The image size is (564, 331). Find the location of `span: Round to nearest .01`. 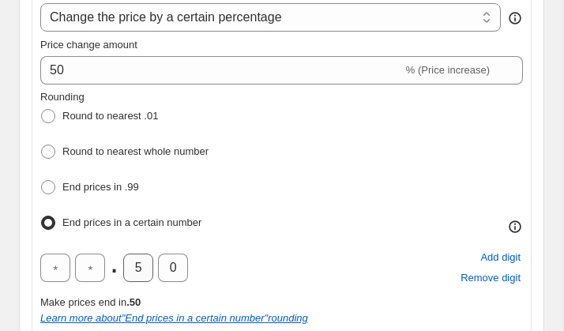

span: Round to nearest .01 is located at coordinates (110, 115).